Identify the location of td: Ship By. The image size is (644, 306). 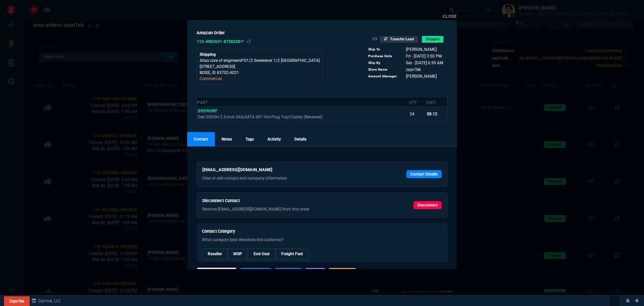
(384, 63).